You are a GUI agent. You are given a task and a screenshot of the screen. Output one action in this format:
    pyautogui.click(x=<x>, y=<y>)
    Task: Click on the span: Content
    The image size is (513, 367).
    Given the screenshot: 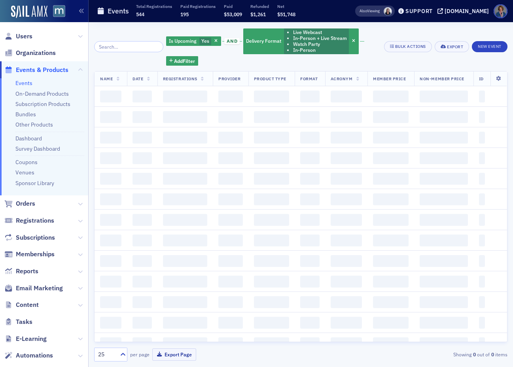 What is the action you would take?
    pyautogui.click(x=27, y=305)
    